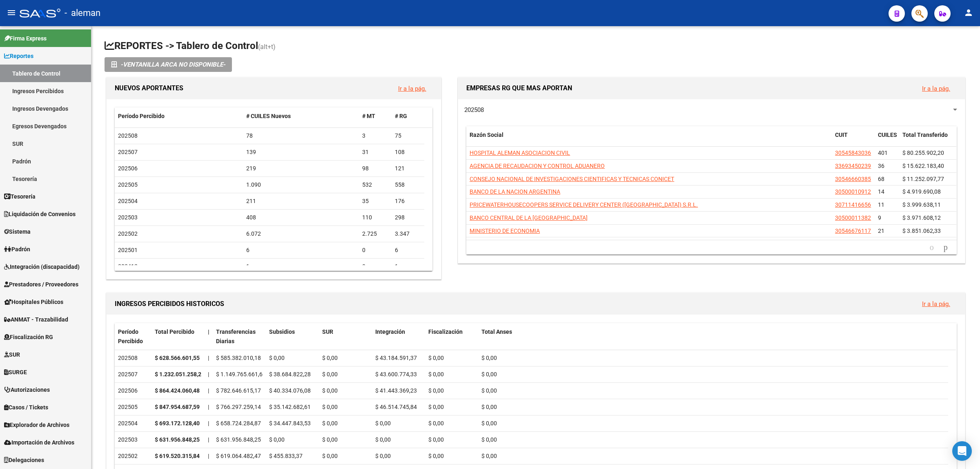 The width and height of the screenshot is (980, 469). I want to click on span: $ 41.443.369,23, so click(397, 391).